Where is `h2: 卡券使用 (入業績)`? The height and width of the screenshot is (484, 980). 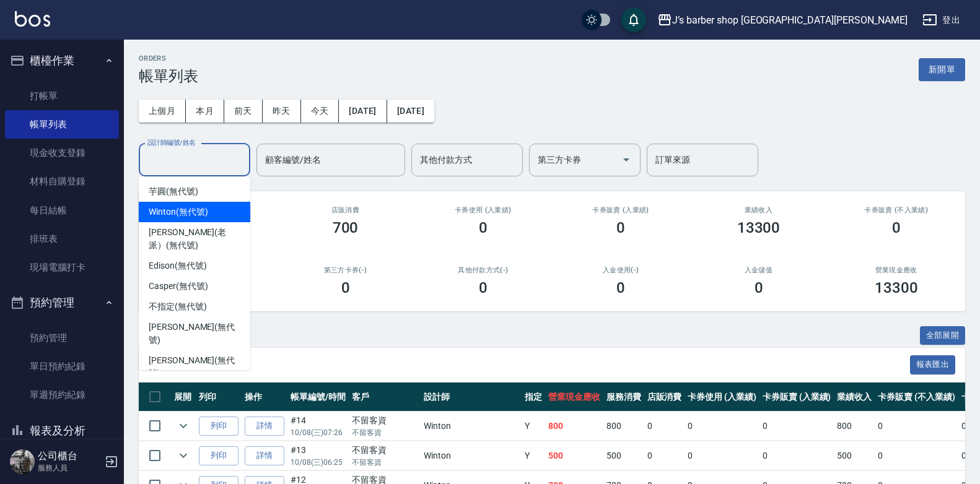
h2: 卡券使用 (入業績) is located at coordinates (483, 210).